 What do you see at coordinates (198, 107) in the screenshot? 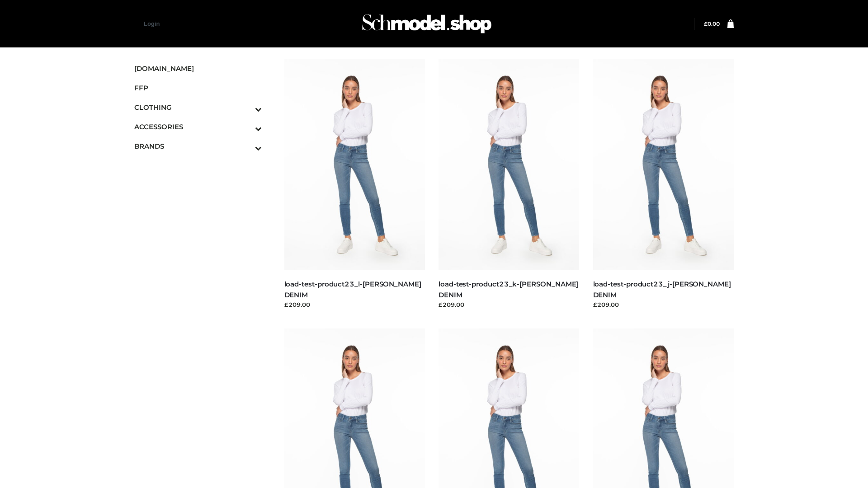
I see `a: CLOTHINGToggle Submenu` at bounding box center [198, 107].